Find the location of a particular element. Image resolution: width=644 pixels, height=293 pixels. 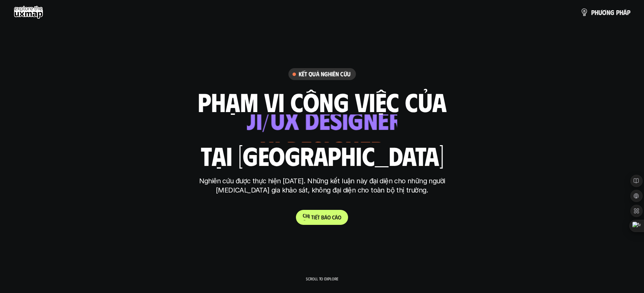

span: ư is located at coordinates (600, 13).